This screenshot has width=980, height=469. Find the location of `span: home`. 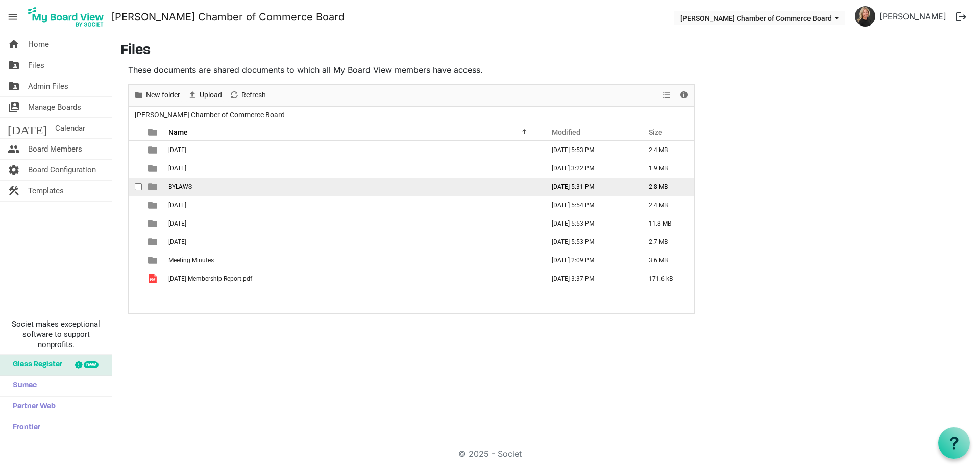

span: home is located at coordinates (14, 44).